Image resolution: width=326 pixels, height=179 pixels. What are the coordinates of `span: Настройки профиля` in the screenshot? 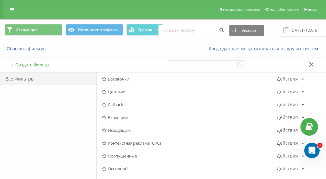 It's located at (284, 9).